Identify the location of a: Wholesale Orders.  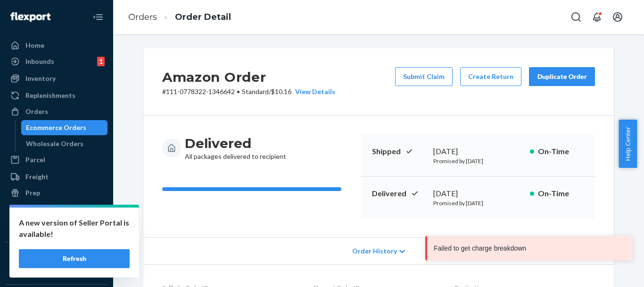
(64, 144).